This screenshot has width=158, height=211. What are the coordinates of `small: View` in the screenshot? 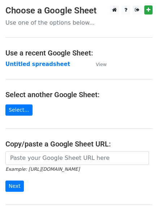 It's located at (102, 64).